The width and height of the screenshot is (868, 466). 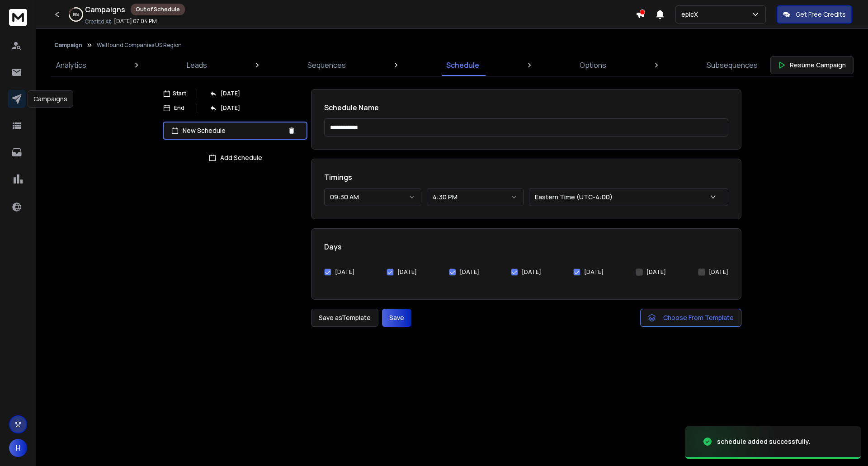 What do you see at coordinates (462, 65) in the screenshot?
I see `a: Schedule` at bounding box center [462, 65].